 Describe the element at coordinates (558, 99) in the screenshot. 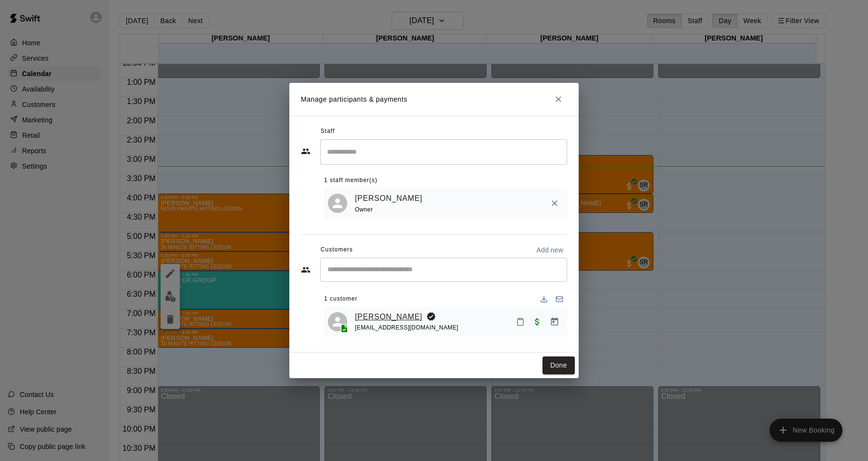

I see `button: Close` at that location.